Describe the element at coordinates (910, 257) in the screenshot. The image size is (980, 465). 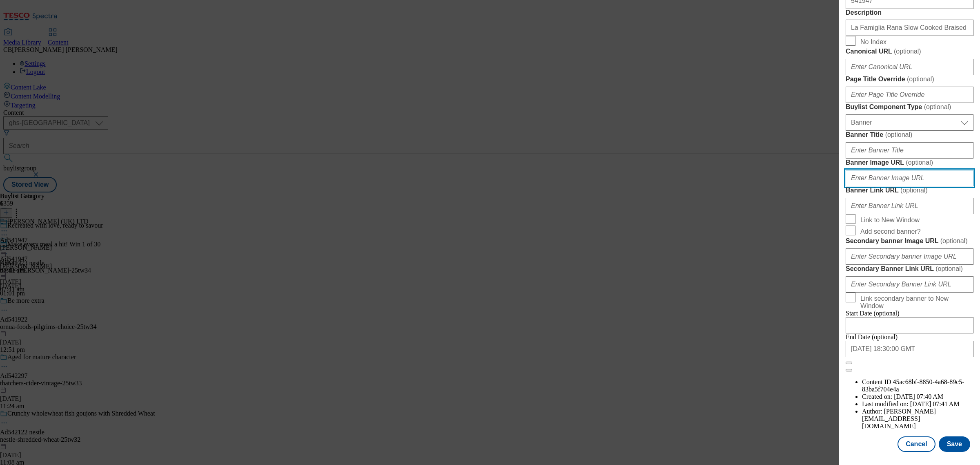
I see `input: Enter Secondary banner Image URL` at that location.